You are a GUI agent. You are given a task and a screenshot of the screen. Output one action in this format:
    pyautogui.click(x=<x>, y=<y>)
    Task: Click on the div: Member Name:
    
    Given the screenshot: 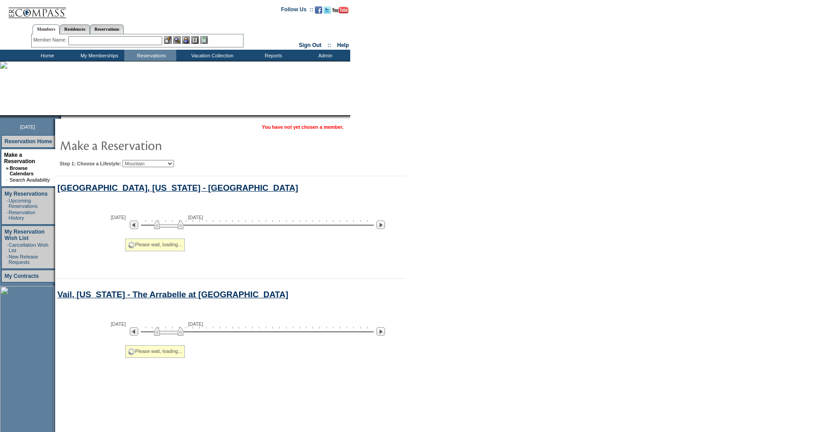 What is the action you would take?
    pyautogui.click(x=51, y=40)
    